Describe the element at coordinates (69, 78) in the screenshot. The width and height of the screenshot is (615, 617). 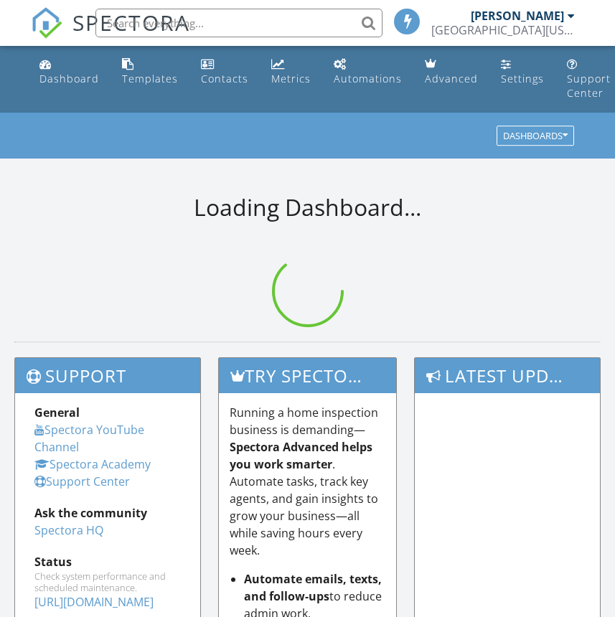
I see `div: Dashboard` at that location.